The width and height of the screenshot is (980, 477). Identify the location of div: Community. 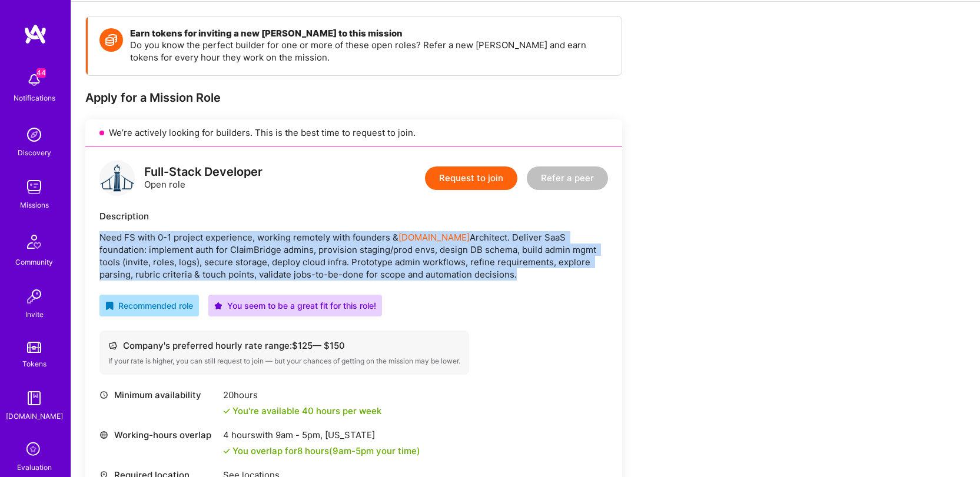
(34, 262).